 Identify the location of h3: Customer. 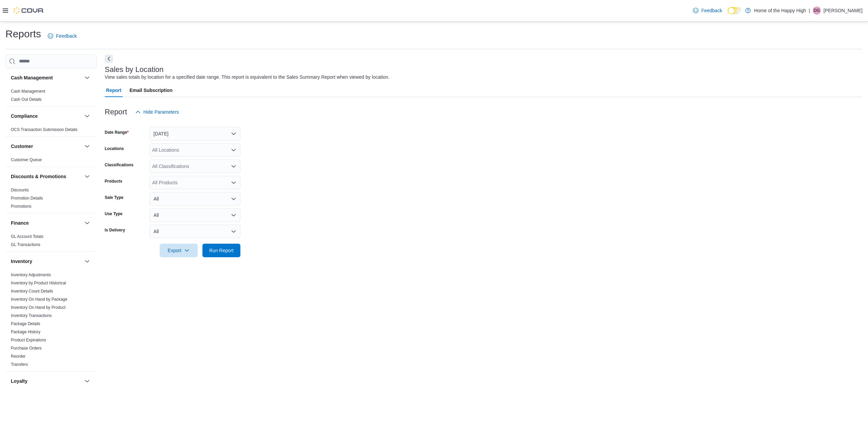
(22, 146).